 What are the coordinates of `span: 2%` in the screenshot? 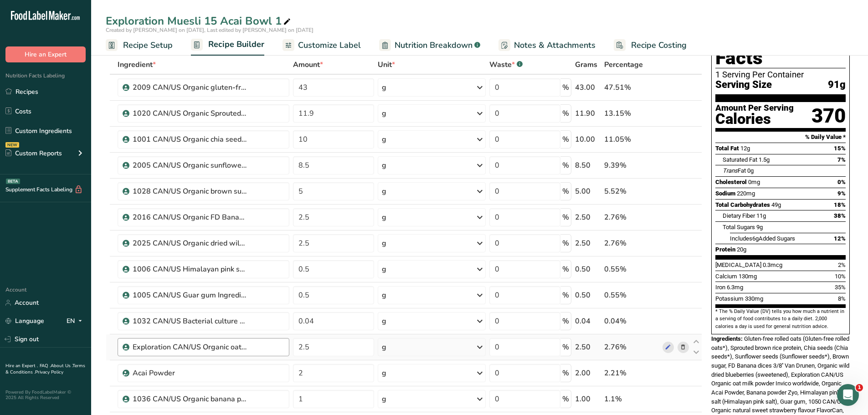 It's located at (842, 264).